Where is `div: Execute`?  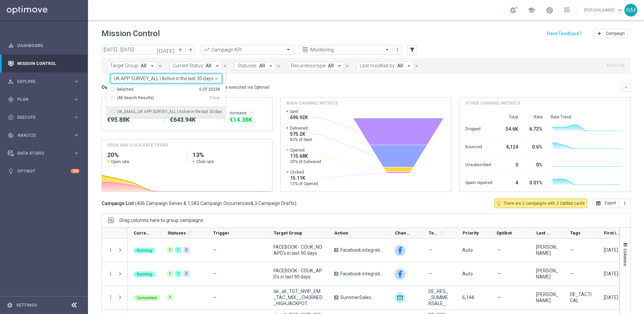
div: Execute is located at coordinates (40, 117).